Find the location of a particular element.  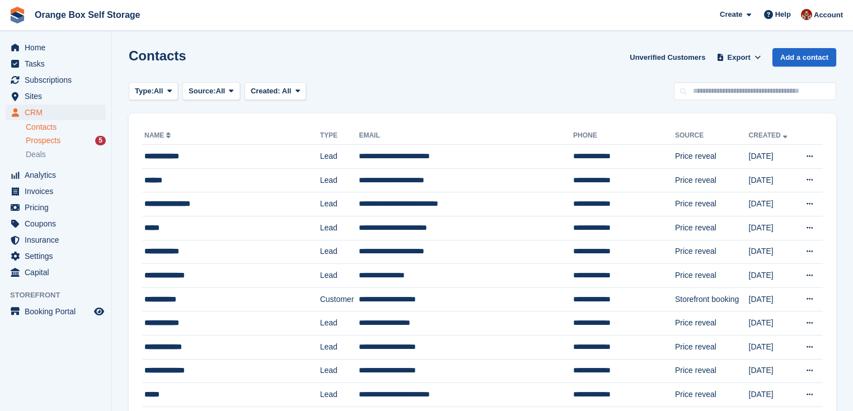

span: Create is located at coordinates (731, 15).